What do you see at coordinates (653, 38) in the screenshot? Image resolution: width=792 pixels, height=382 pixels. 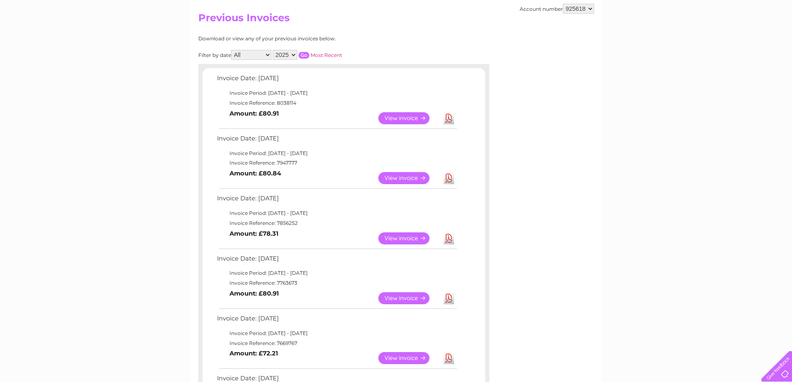 I see `a: Water` at bounding box center [653, 38].